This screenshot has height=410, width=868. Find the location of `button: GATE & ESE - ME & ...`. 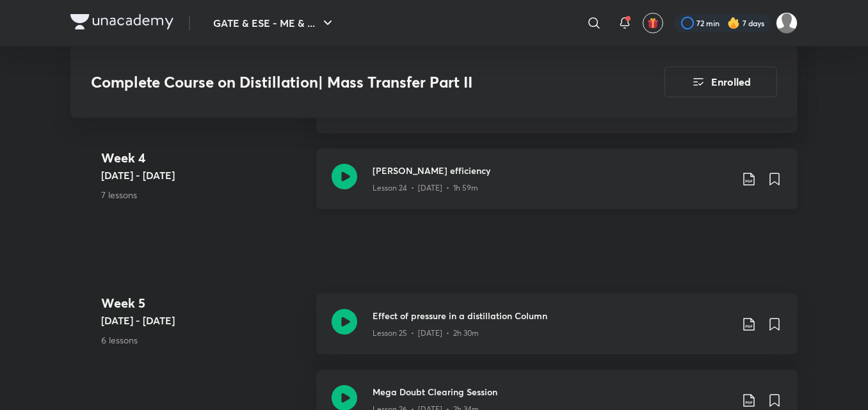

button: GATE & ESE - ME & ... is located at coordinates (274, 23).